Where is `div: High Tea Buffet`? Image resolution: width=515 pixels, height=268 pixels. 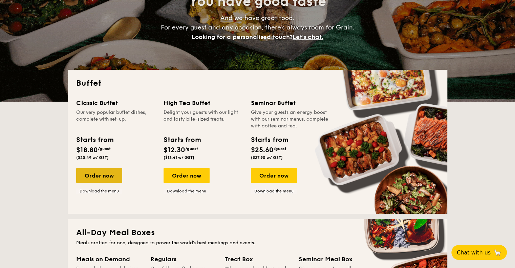 div: High Tea Buffet is located at coordinates (203, 103).